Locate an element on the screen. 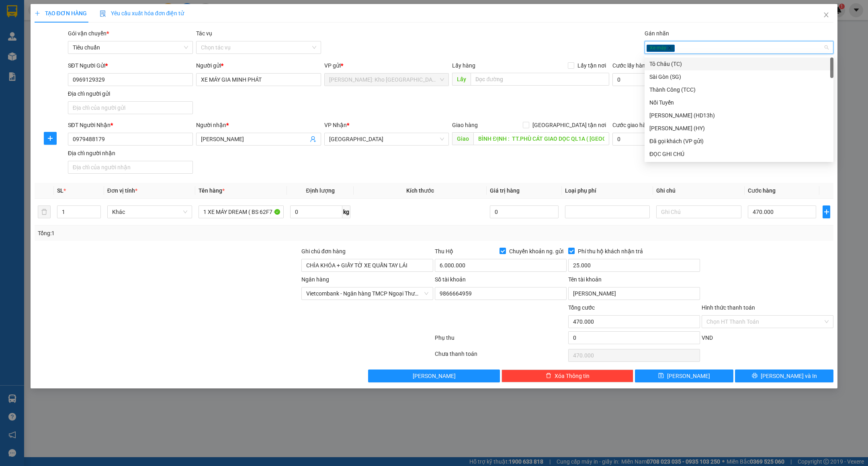  label: Cước lấy hàng is located at coordinates (630, 66).